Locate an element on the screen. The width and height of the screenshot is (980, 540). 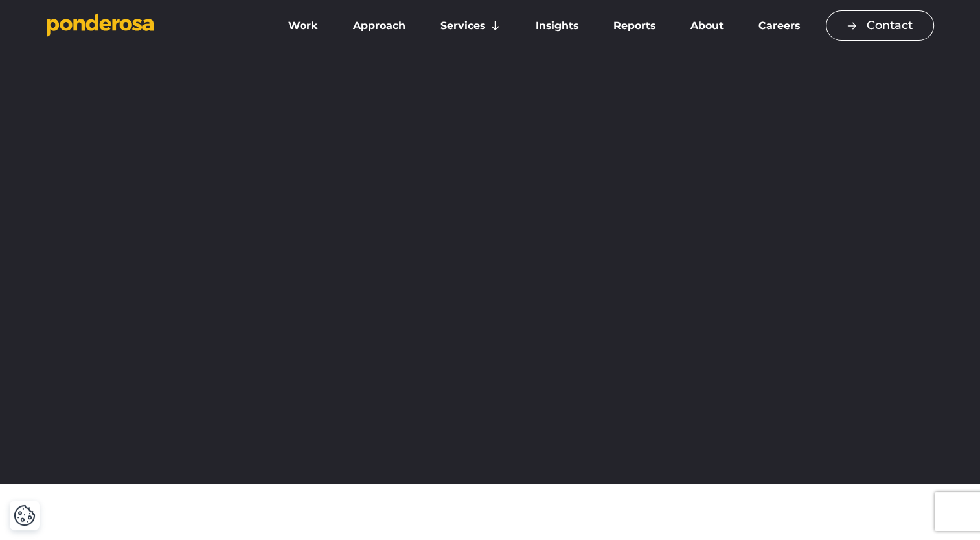
a: Services is located at coordinates (471, 26).